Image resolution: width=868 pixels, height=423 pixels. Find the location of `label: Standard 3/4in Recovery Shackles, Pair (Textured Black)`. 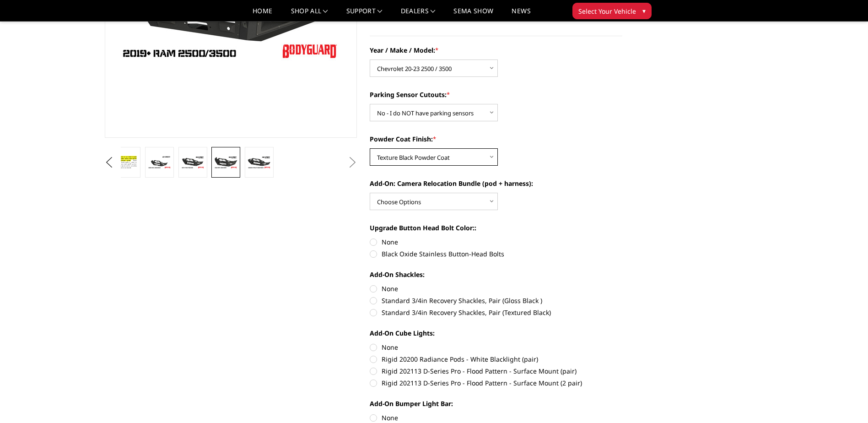

label: Standard 3/4in Recovery Shackles, Pair (Textured Black) is located at coordinates (496, 312).